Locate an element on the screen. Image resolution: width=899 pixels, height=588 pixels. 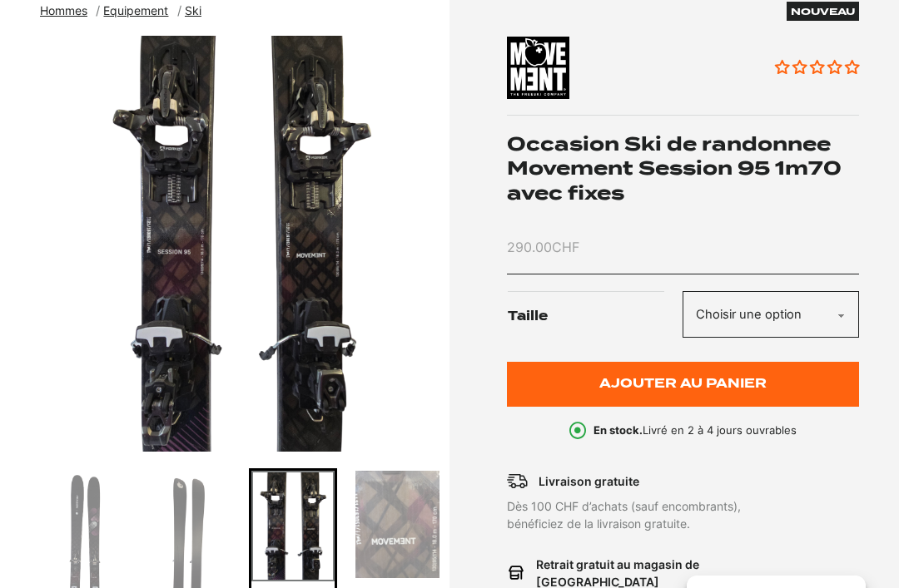
p: Dès 100 CHF d’achats (sauf encombrants), bénéficiez de la livraison gratuite. is located at coordinates (648, 515).